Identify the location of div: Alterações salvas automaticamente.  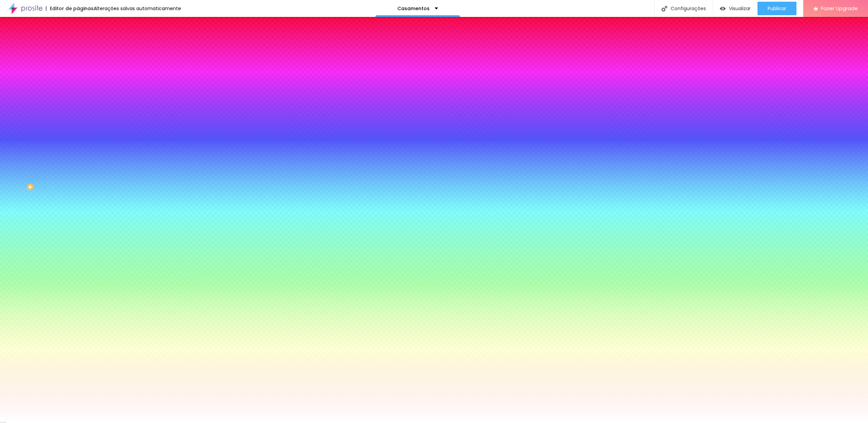
(137, 8).